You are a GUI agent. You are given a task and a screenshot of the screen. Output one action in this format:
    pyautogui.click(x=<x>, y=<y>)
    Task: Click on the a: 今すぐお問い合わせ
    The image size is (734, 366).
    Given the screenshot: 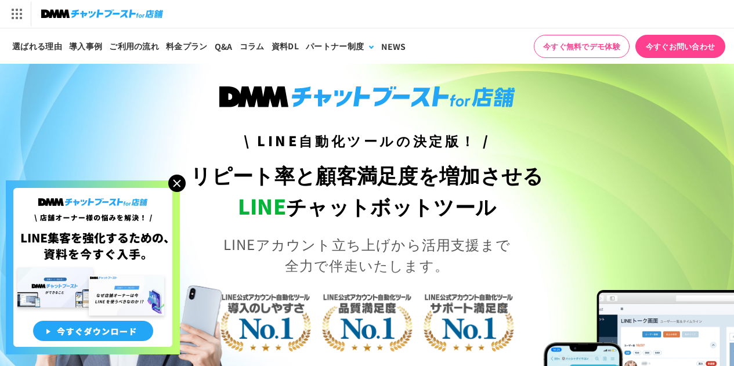 What is the action you would take?
    pyautogui.click(x=680, y=46)
    